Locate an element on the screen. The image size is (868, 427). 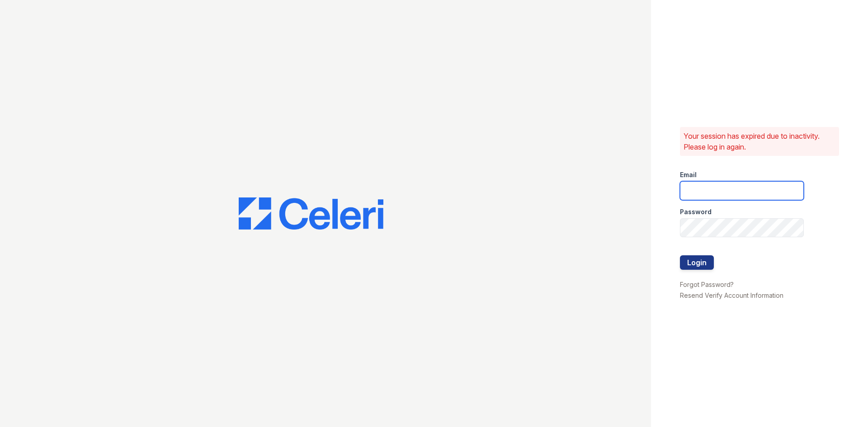
img: CE_Logo_Blue-a8612792a0a2168367f1c8372b55b34899dd931a85d93a1a3d3e32e68fde9ad4.png is located at coordinates (311, 214).